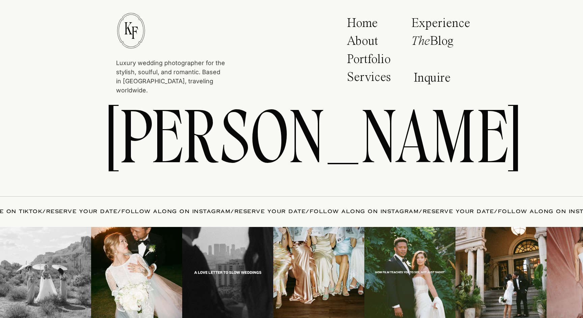 This screenshot has width=583, height=318. Describe the element at coordinates (228, 273) in the screenshot. I see `img: Hot take: your wedding isn’t a race or performance. Slow it down. Be in it. Feel it. That’s where...` at that location.